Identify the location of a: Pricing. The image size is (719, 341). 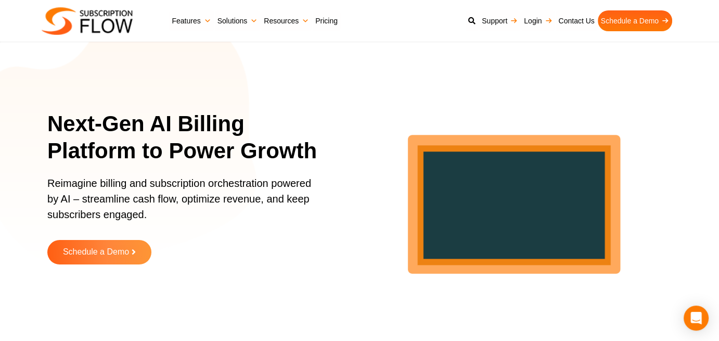
(326, 21).